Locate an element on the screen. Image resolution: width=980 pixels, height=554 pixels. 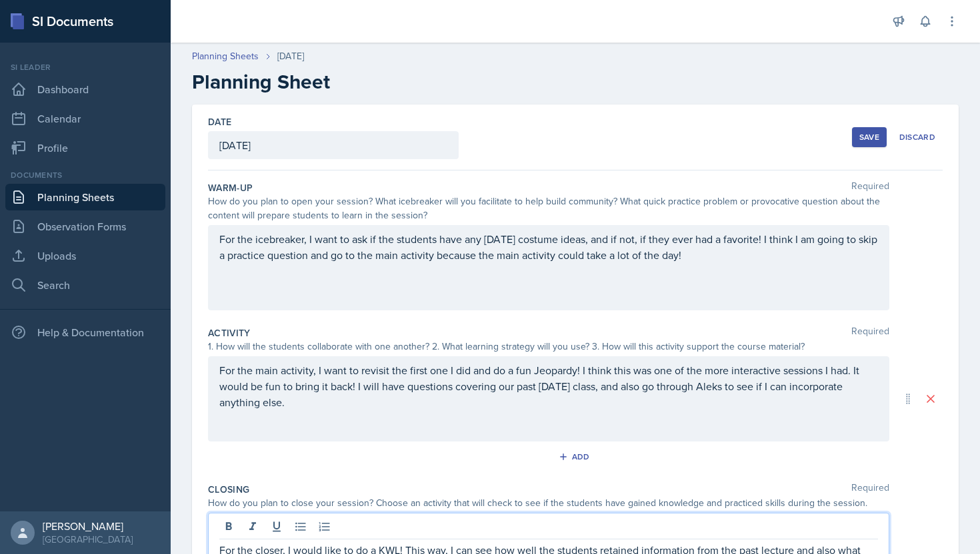
a: Observation Forms is located at coordinates (86, 226).